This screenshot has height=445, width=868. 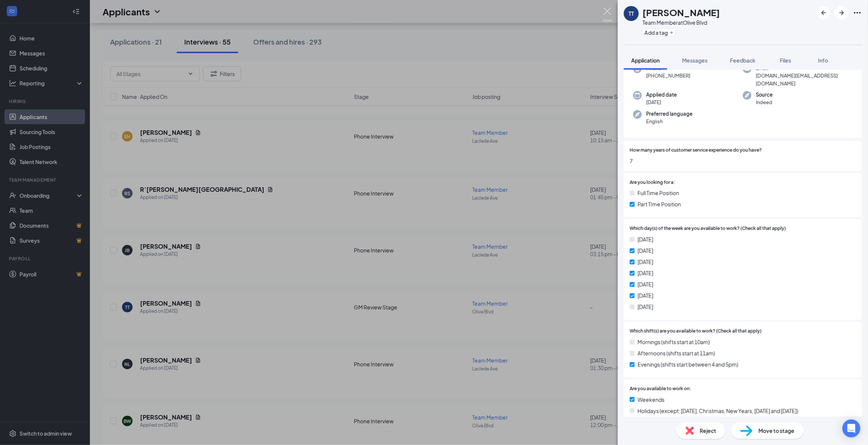 I want to click on span: Which shift(s) are you available to work? (Check all that apply), so click(x=696, y=331).